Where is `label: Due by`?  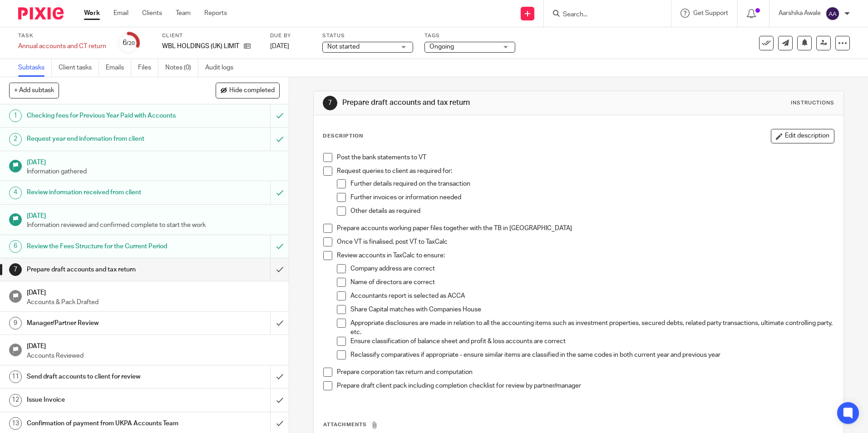 label: Due by is located at coordinates (291, 35).